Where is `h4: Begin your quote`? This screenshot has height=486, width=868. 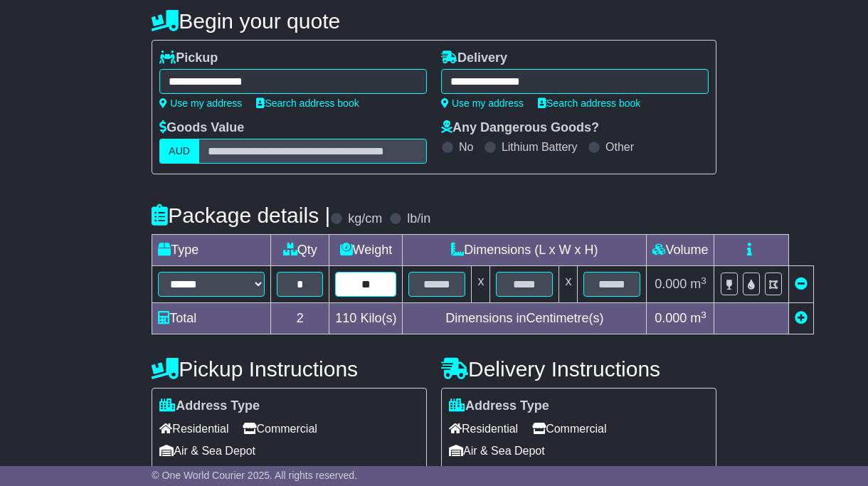
h4: Begin your quote is located at coordinates (433, 21).